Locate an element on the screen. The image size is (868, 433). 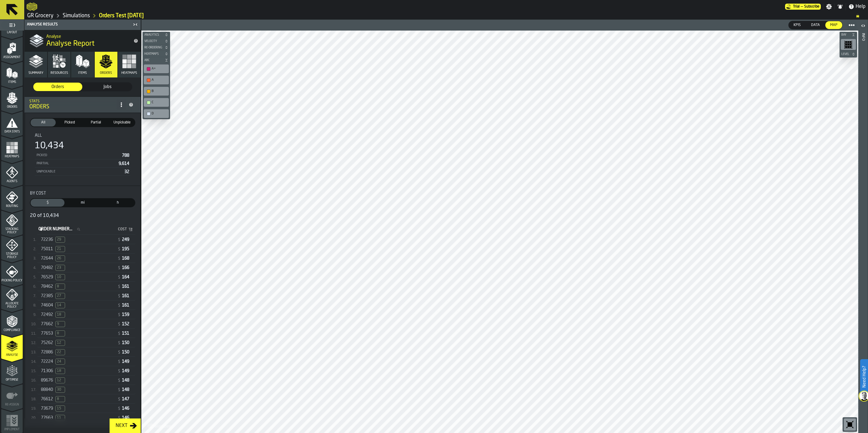
span: 70482 is located at coordinates (47, 268).